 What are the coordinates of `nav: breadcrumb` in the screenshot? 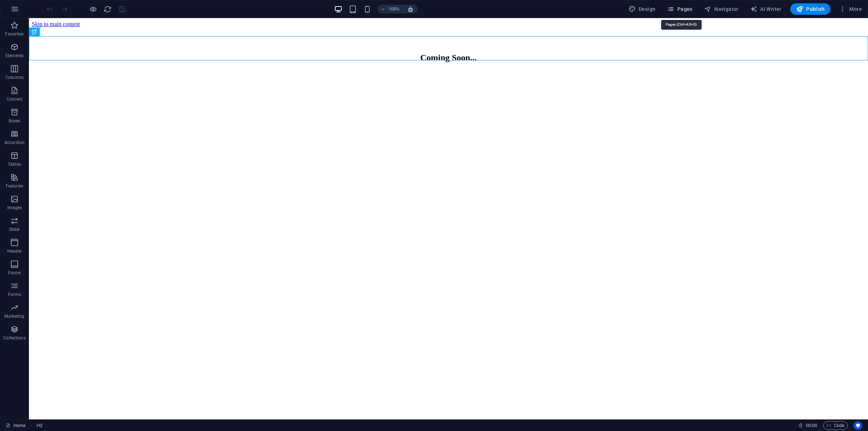 It's located at (39, 426).